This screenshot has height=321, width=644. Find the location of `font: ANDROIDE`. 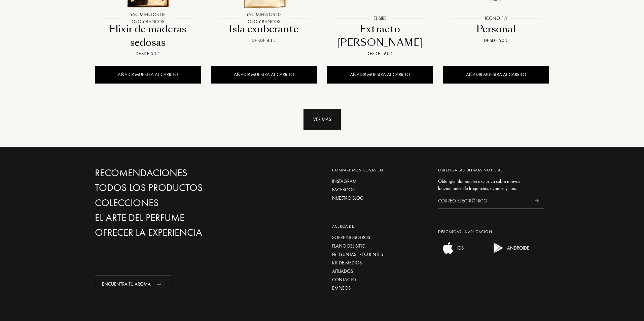

font: ANDROIDE is located at coordinates (518, 248).